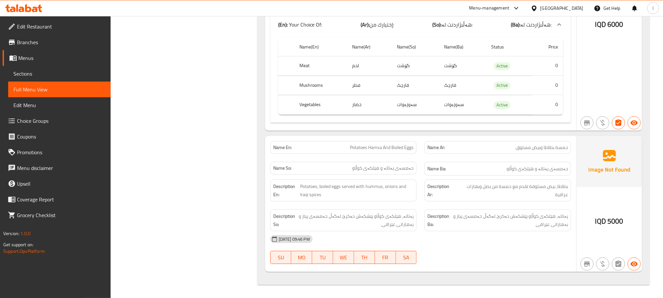  Describe the element at coordinates (283, 25) in the screenshot. I see `b: (En):` at that location.